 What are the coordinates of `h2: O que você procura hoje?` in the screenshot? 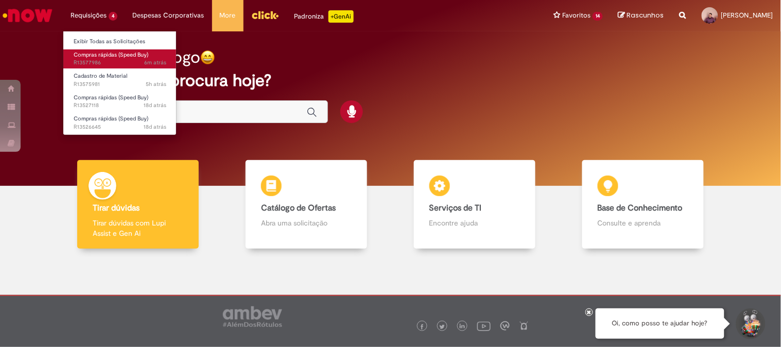 It's located at (390, 80).